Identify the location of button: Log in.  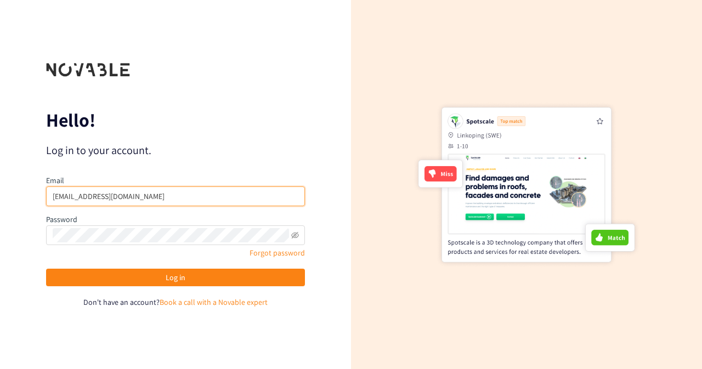
(175, 277).